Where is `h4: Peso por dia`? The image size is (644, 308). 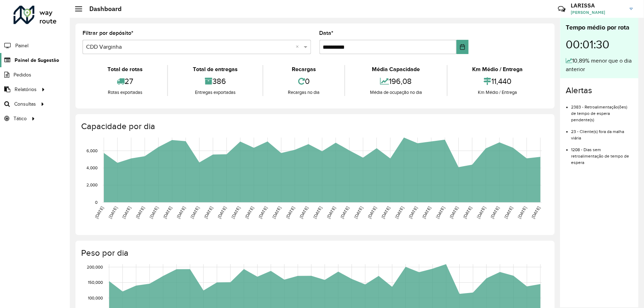 h4: Peso por dia is located at coordinates (314, 253).